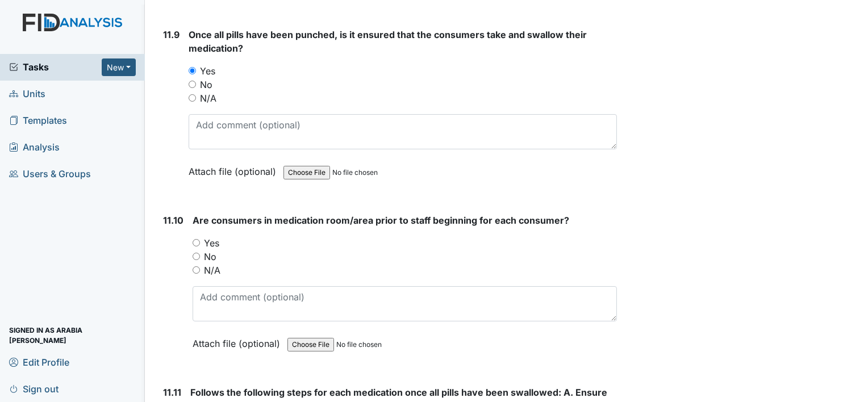 The image size is (868, 402). What do you see at coordinates (33, 389) in the screenshot?
I see `span: Sign out` at bounding box center [33, 389].